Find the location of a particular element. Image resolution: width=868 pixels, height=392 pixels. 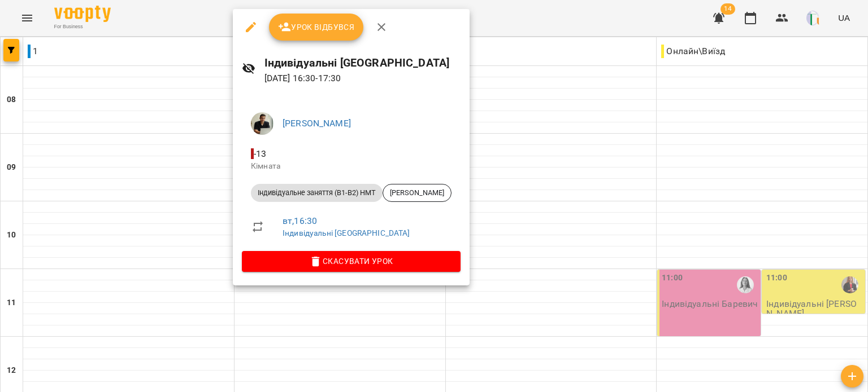

span: Індивідуальне заняття (В1-В2) НМТ is located at coordinates (316, 193).